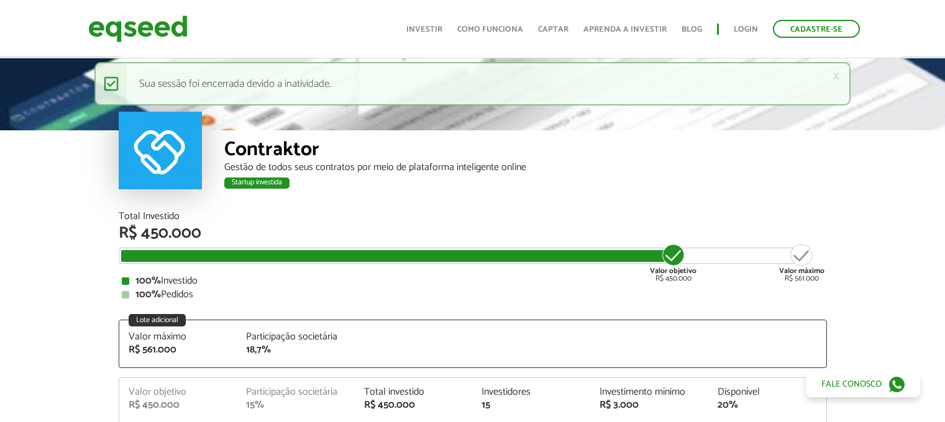  What do you see at coordinates (178, 337) in the screenshot?
I see `div: Valor máximo` at bounding box center [178, 337].